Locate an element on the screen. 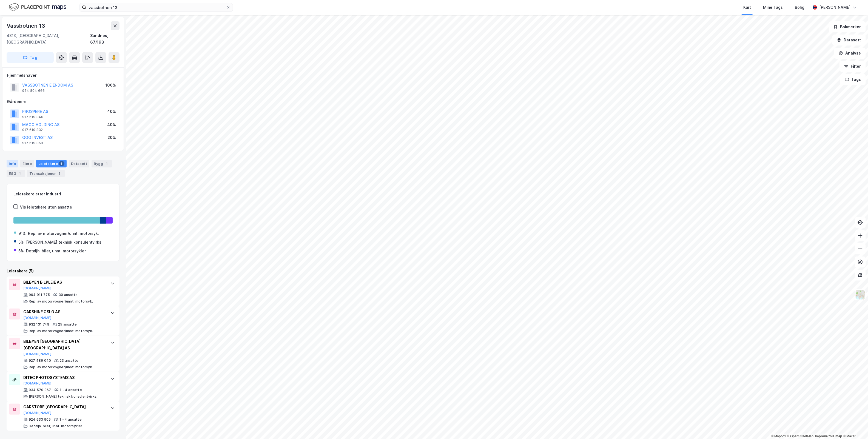  div: 934 570 367 is located at coordinates (39, 390).